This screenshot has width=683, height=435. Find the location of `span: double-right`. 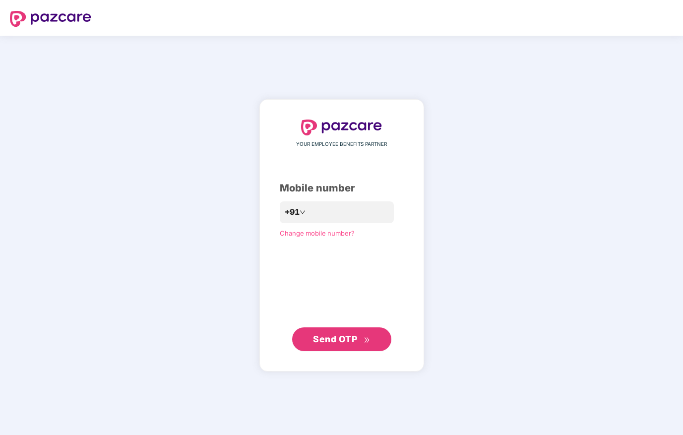

span: double-right is located at coordinates (367, 340).